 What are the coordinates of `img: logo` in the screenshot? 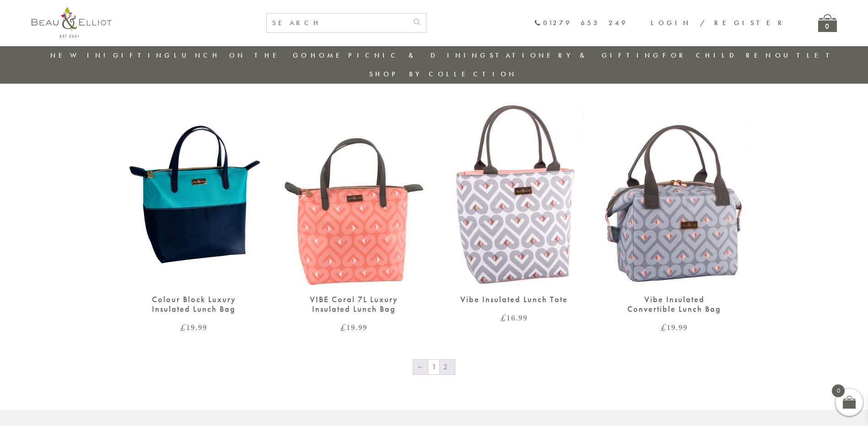 It's located at (72, 22).